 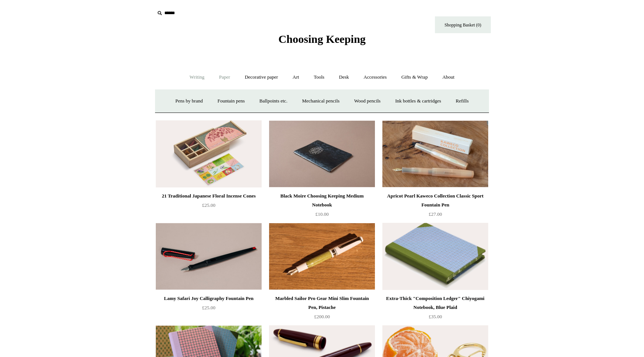 What do you see at coordinates (435, 207) in the screenshot?
I see `a: Apricot Pearl Kaweco Collection Classic Sport Fountain Pen £27.00` at bounding box center [435, 207].